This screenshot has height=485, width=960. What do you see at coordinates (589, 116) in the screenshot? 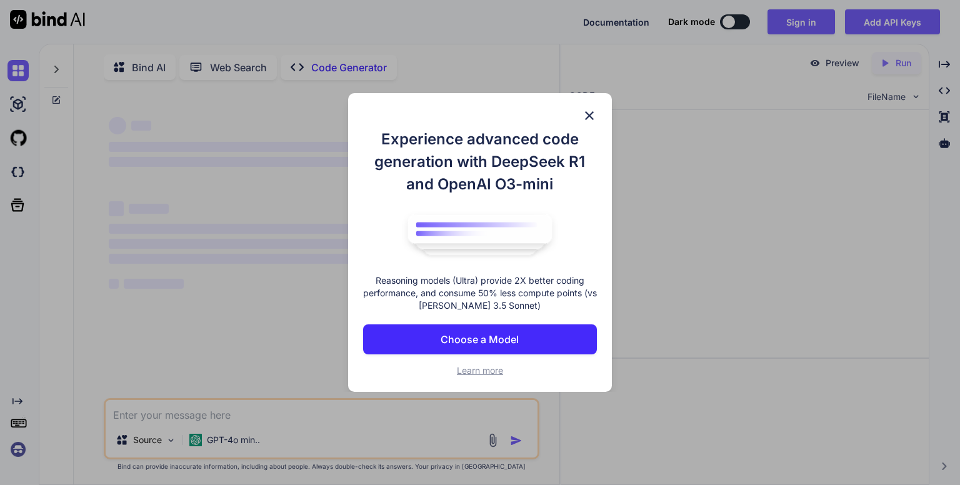
I see `img: close` at bounding box center [589, 116].